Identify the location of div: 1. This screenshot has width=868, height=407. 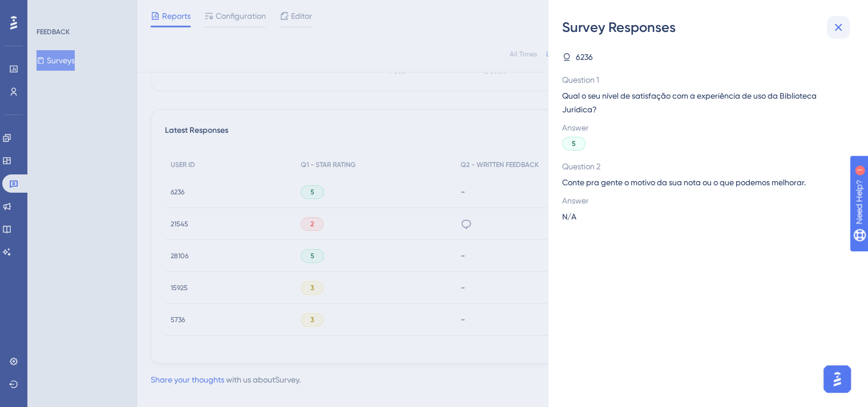
(81, 10).